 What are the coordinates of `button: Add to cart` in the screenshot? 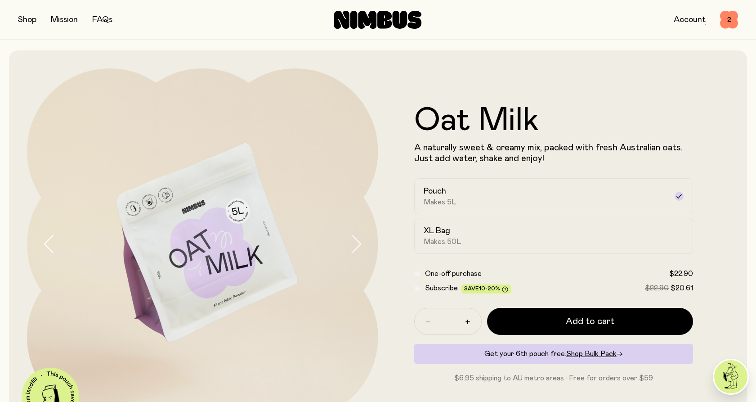 It's located at (590, 321).